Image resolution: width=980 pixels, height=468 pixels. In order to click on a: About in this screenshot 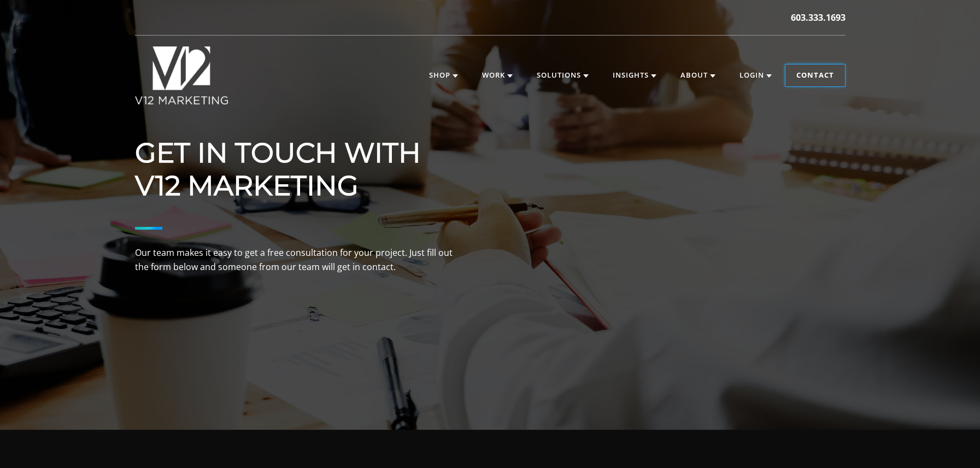, I will do `click(698, 76)`.